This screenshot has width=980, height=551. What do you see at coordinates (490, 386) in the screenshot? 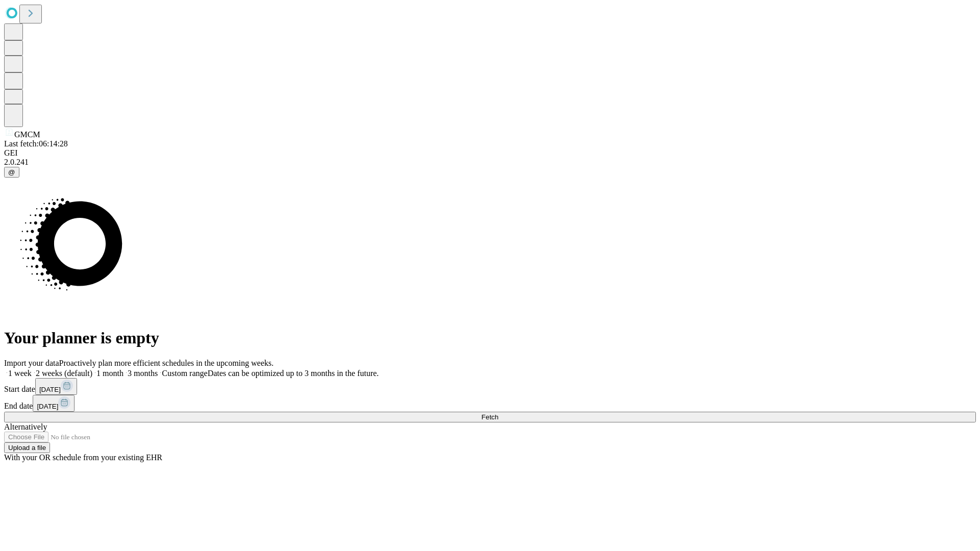
I see `div: Start date` at bounding box center [490, 386].